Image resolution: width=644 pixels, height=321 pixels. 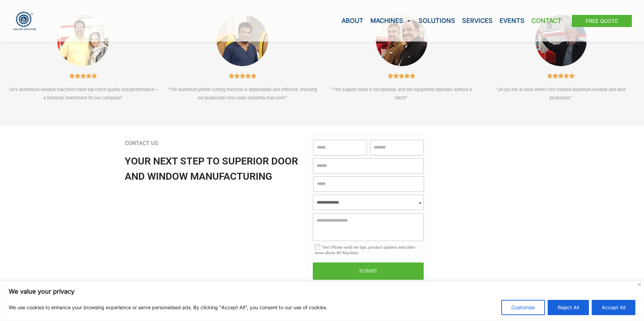 What do you see at coordinates (83, 94) in the screenshot?
I see `div: “JH’s aluminium window machines have top-notch quality and performance – a fantastic investment f...` at bounding box center [83, 94].